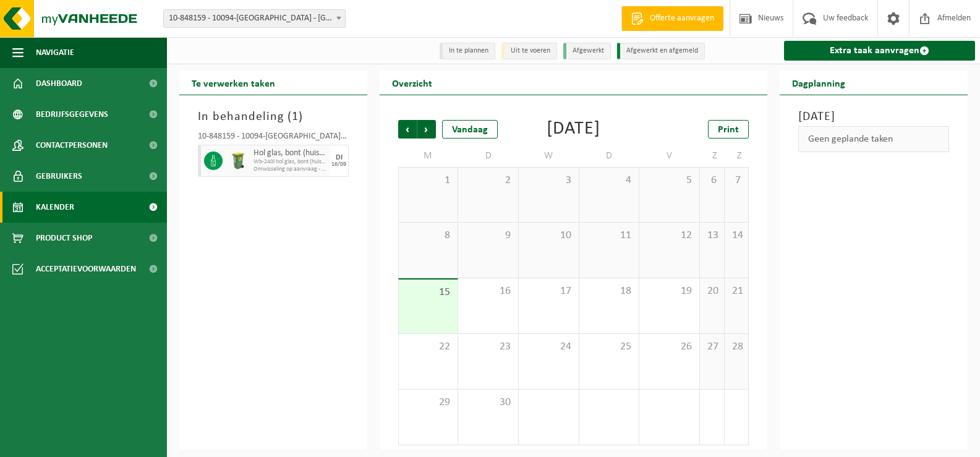 This screenshot has height=457, width=980. What do you see at coordinates (412, 82) in the screenshot?
I see `h2: Overzicht` at bounding box center [412, 82].